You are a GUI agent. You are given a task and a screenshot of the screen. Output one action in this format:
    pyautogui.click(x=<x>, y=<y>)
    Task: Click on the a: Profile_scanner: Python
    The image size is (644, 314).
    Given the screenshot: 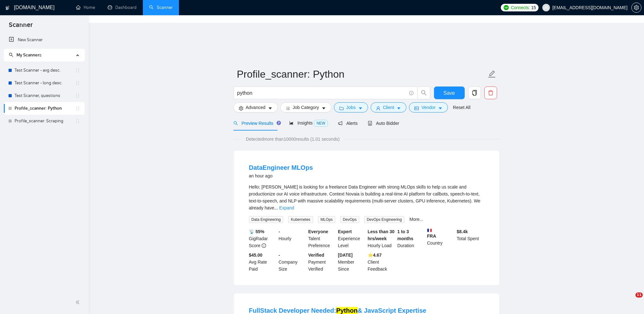 What is the action you would take?
    pyautogui.click(x=45, y=109)
    